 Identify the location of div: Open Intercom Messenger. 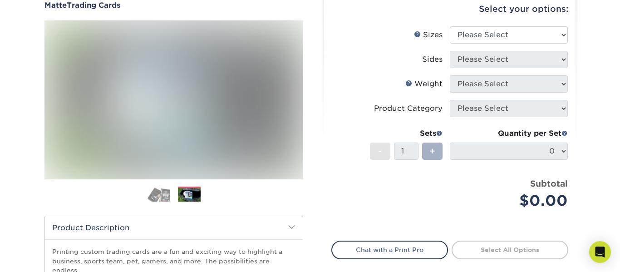
(600, 252).